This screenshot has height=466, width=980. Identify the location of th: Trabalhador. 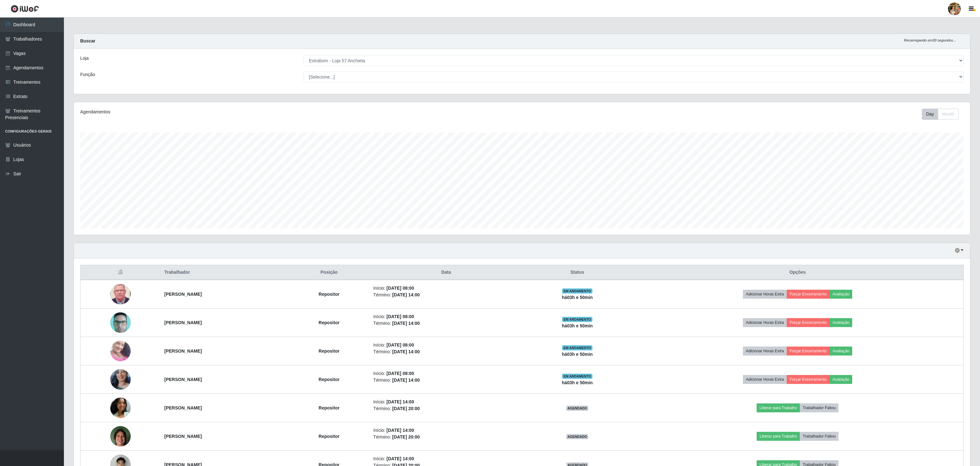
(225, 272).